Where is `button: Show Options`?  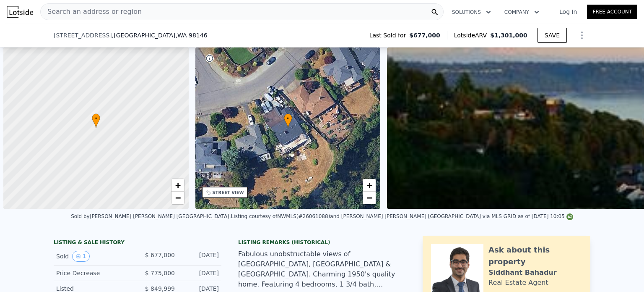 button: Show Options is located at coordinates (582, 35).